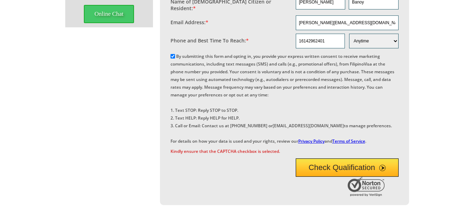  I want to click on input: Email Address, so click(347, 23).